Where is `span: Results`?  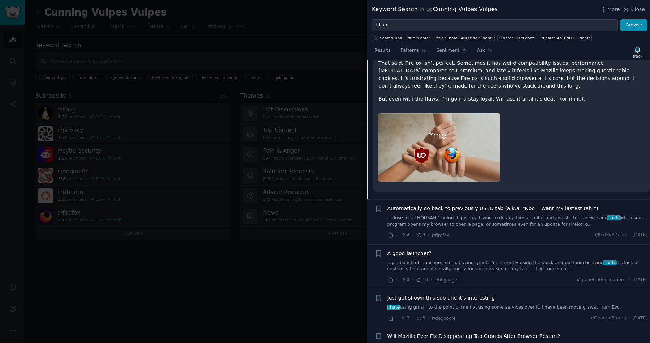 span: Results is located at coordinates (383, 51).